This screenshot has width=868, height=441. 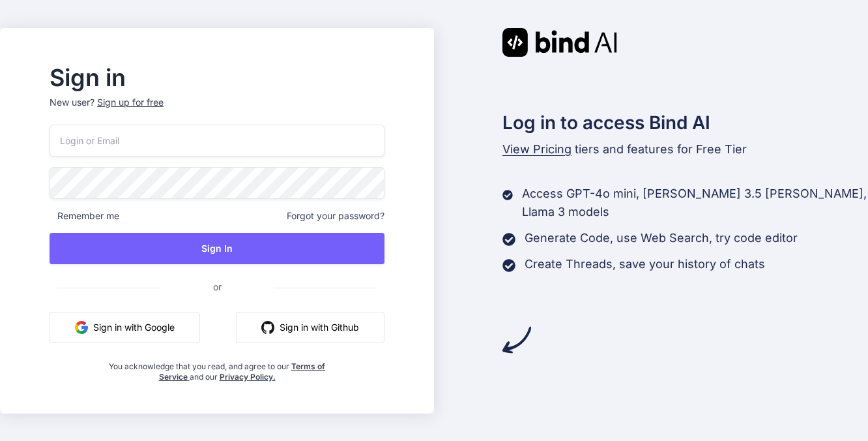 I want to click on button: Sign in with Google, so click(x=124, y=327).